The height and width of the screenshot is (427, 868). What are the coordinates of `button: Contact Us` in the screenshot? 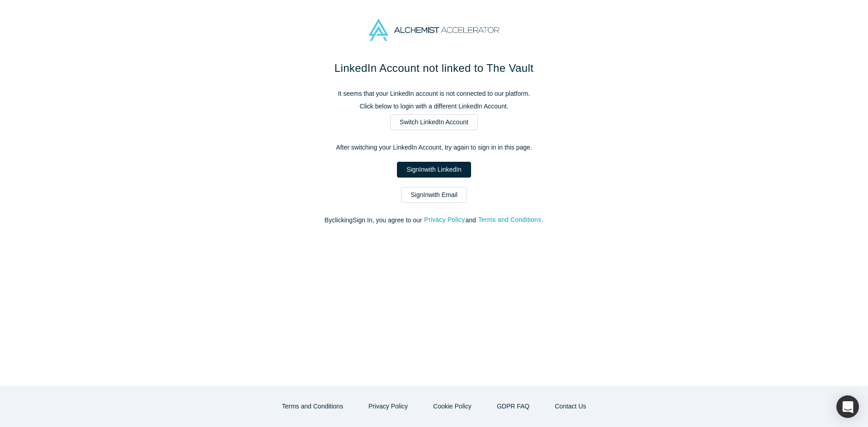 It's located at (570, 406).